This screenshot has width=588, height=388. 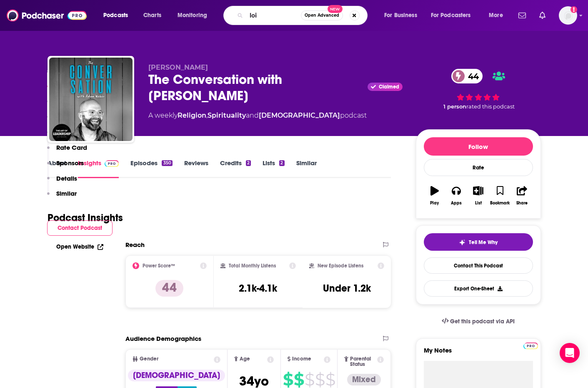 I want to click on span: 44, so click(x=471, y=76).